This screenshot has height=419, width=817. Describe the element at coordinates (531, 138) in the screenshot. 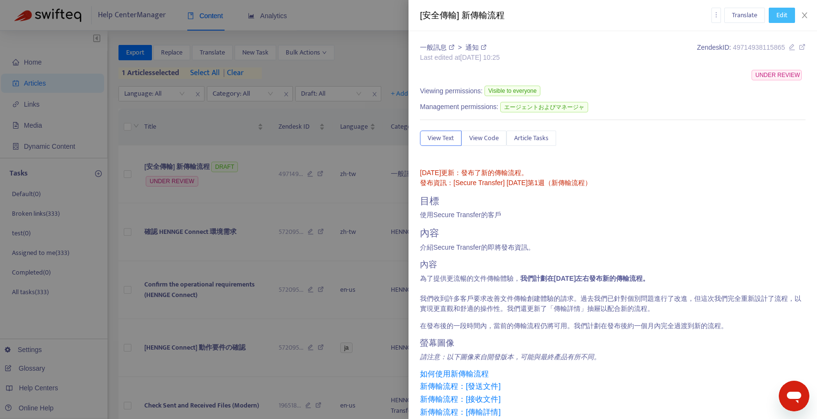

I see `span: Article Tasks` at that location.